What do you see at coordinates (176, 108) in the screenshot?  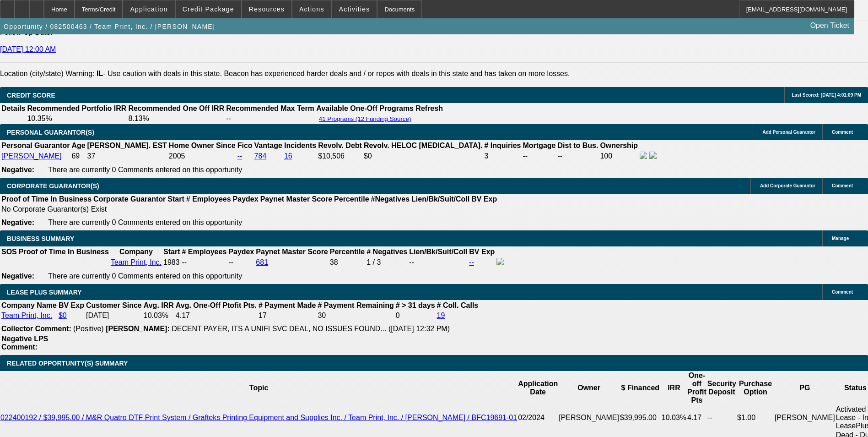 I see `th: Recommended One Off IRR` at bounding box center [176, 108].